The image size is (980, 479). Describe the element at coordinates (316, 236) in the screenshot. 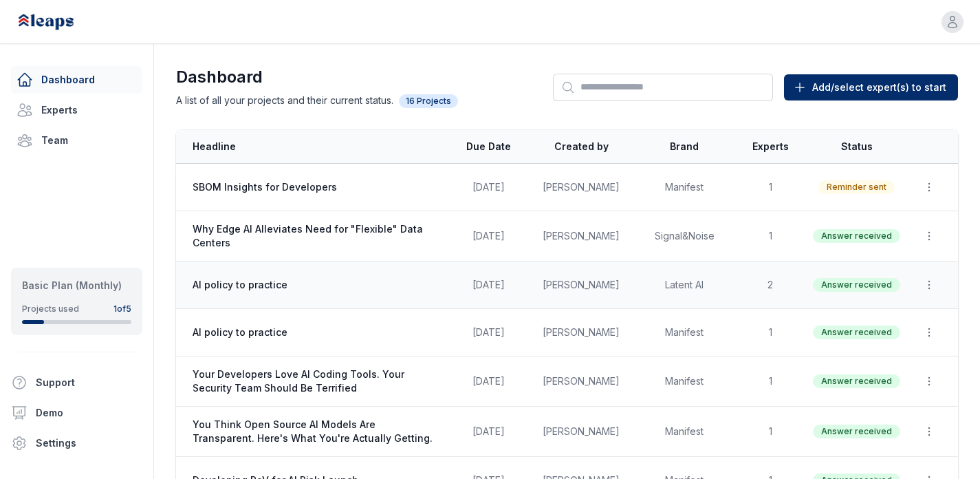

I see `span: Why Edge AI Alleviates Need for "Flexible" Data Centers` at that location.